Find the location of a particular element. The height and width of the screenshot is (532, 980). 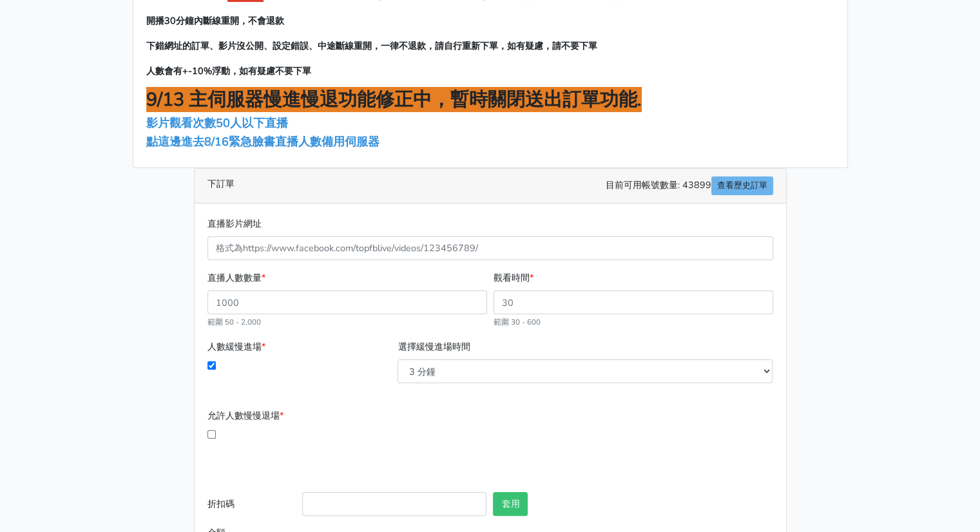

span: 50人以下直播 is located at coordinates (252, 123).